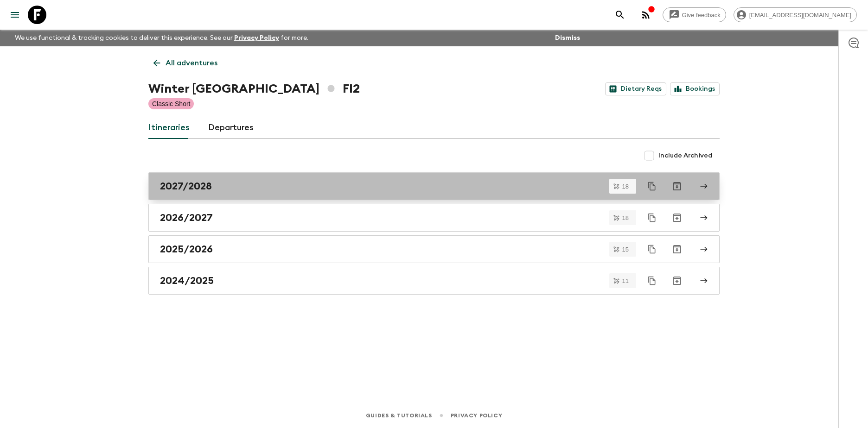  Describe the element at coordinates (161, 38) in the screenshot. I see `p: We use functional & tracking cookies to deliver this experience. See our for more.` at that location.